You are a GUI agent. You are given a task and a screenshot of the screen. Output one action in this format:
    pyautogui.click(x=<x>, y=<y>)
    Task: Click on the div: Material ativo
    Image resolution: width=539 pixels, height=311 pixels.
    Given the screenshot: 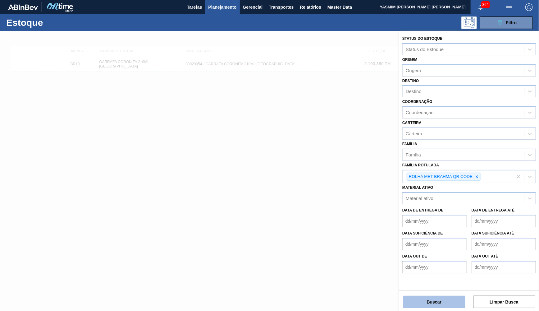 What is the action you would take?
    pyautogui.click(x=420, y=198)
    